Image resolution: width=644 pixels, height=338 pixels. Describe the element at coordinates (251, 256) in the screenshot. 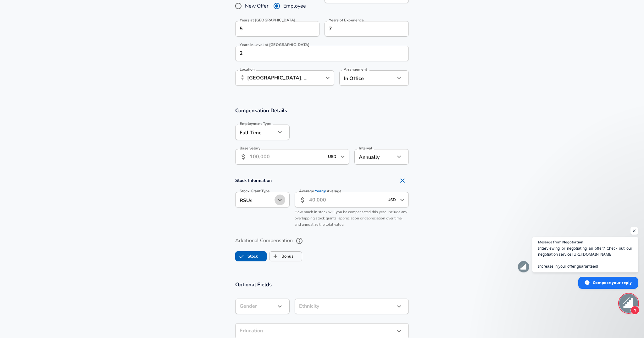

I see `button: StockStock` at that location.